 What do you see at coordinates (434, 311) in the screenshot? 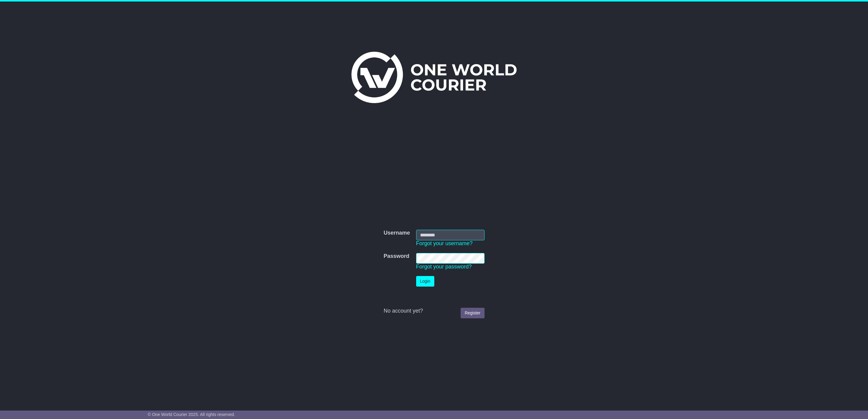
I see `div: No account yet?` at bounding box center [434, 311].